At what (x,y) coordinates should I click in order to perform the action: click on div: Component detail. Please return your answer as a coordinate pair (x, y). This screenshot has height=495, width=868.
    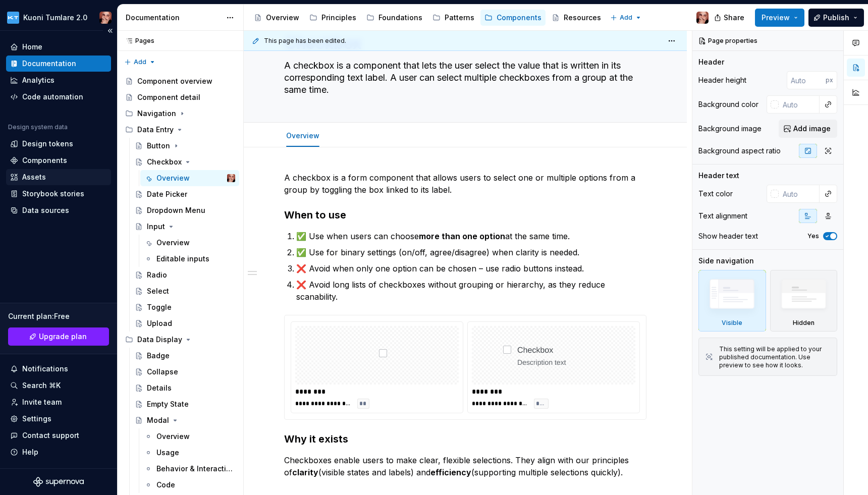
    Looking at the image, I should click on (168, 98).